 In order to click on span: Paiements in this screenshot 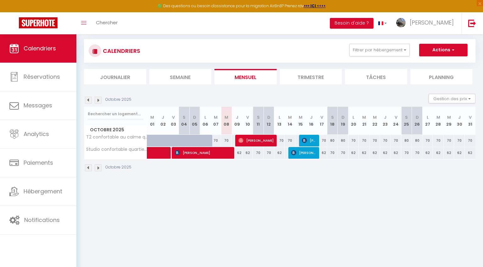, I will do `click(38, 162)`.